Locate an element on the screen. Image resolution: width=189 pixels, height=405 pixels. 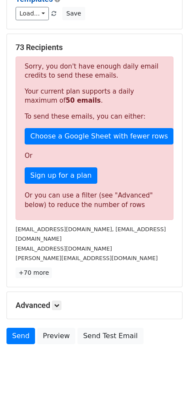
div: Chat Widget is located at coordinates (167, 384).